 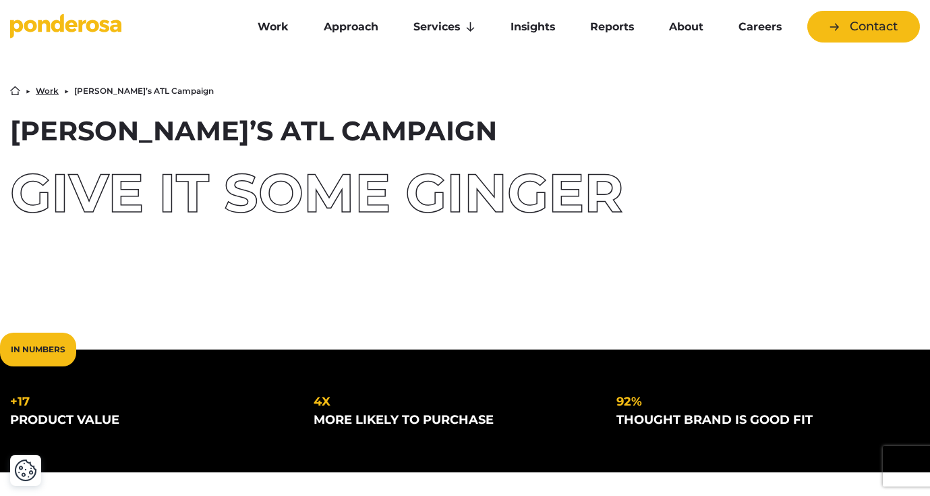 I want to click on img: Revisit consent button, so click(x=26, y=470).